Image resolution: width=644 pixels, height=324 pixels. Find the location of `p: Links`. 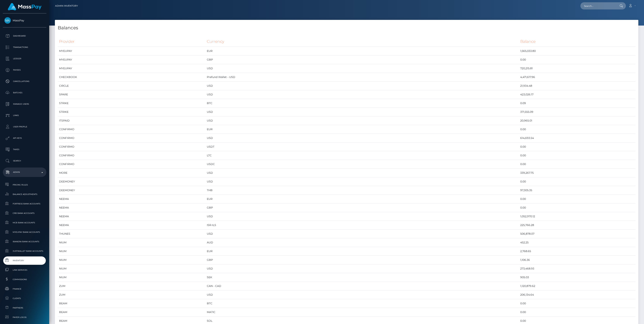

p: Links is located at coordinates (25, 116).